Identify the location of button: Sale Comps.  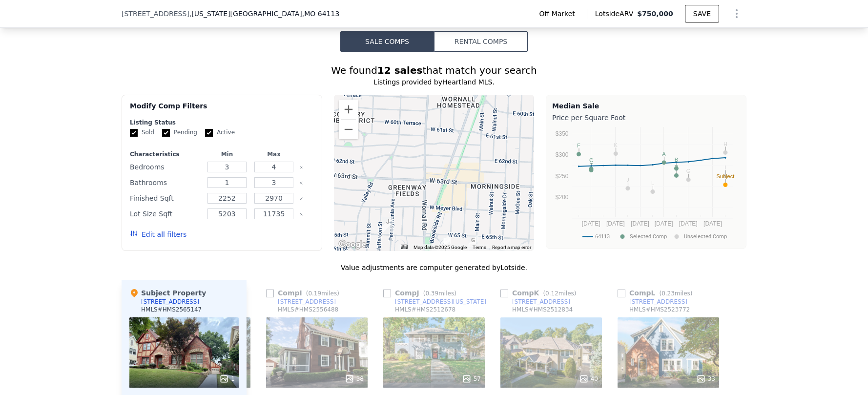
(387, 42).